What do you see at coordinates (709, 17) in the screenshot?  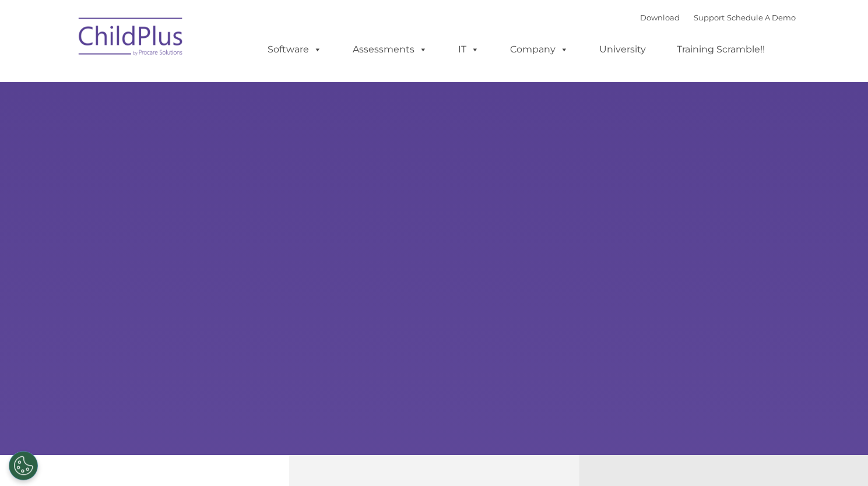 I see `a: Support` at bounding box center [709, 17].